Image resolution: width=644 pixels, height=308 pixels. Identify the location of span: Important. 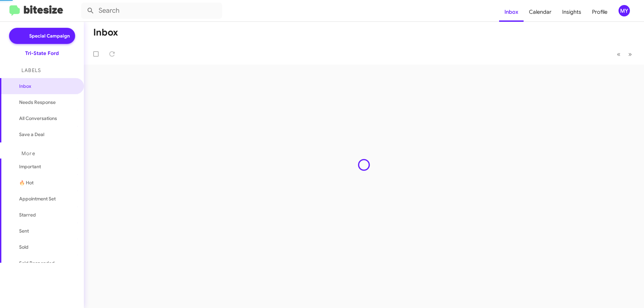
(48, 166).